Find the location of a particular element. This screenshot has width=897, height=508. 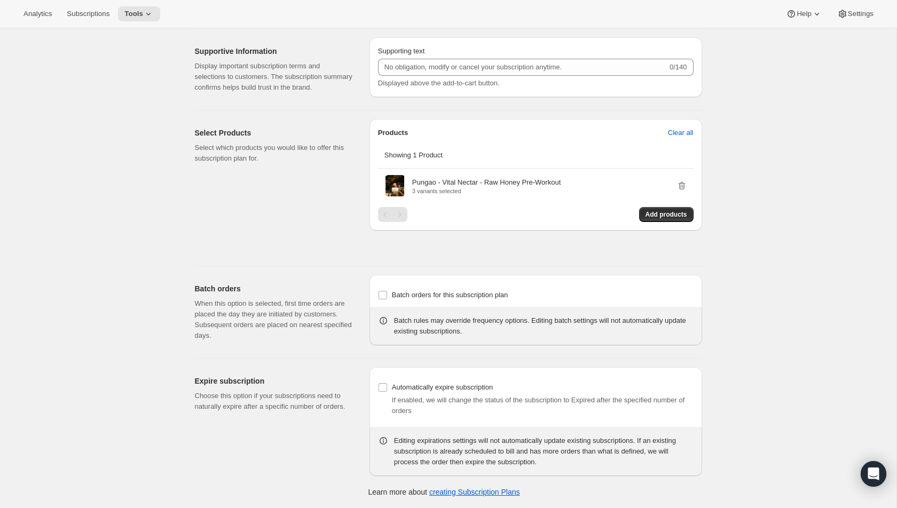

button: Settings is located at coordinates (856, 14).